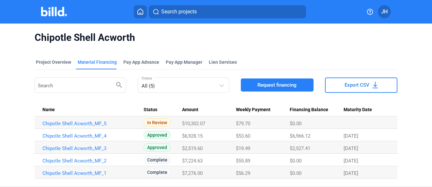 The width and height of the screenshot is (432, 187). Describe the element at coordinates (243, 123) in the screenshot. I see `span: $79.70` at that location.